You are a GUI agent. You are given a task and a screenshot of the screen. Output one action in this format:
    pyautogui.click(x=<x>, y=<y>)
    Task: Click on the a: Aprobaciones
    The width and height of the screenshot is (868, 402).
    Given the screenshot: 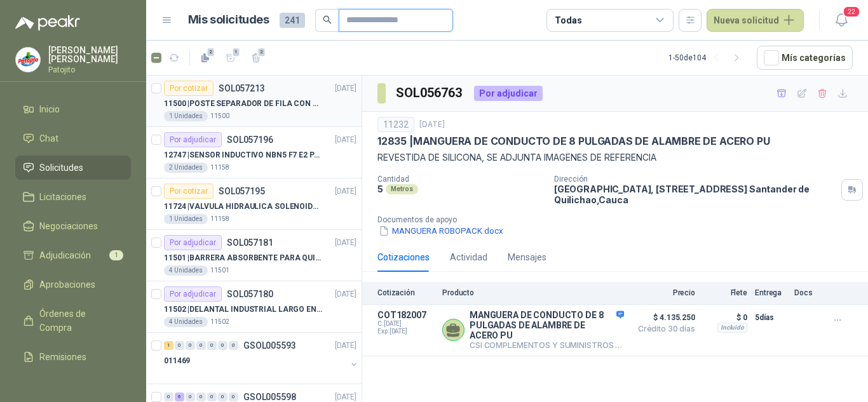 What is the action you would take?
    pyautogui.click(x=73, y=284)
    